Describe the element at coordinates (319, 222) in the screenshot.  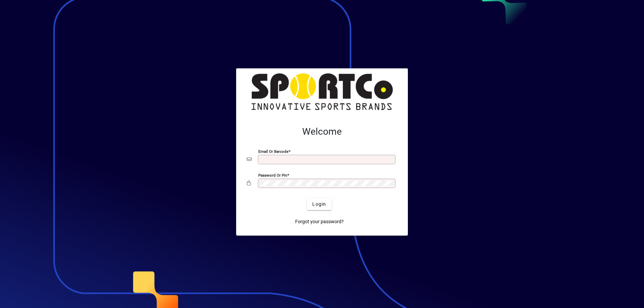
I see `a: Forgot your password?` at that location.